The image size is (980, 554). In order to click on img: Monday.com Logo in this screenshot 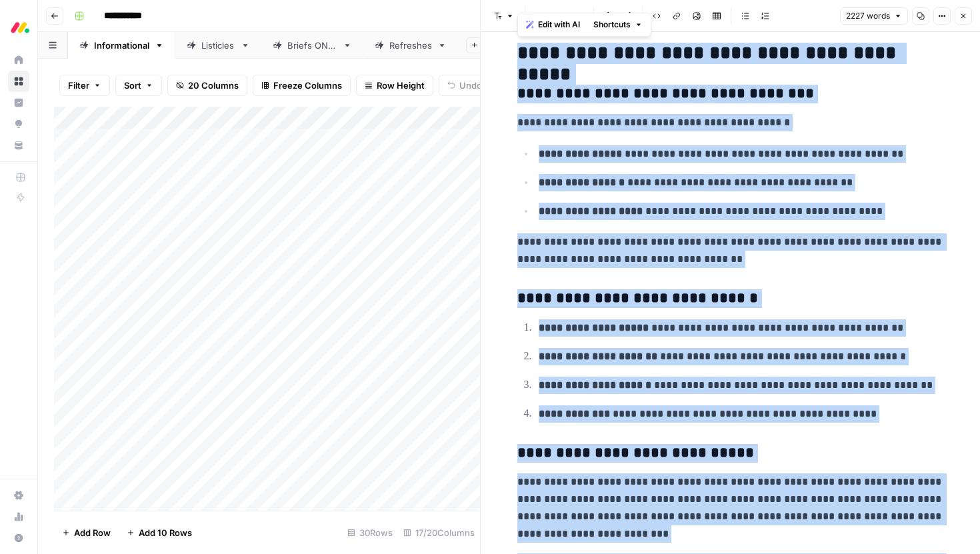, I will do `click(20, 28)`.